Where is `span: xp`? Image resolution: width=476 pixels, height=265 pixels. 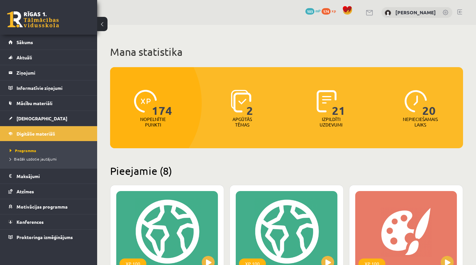 span: xp is located at coordinates (334, 11).